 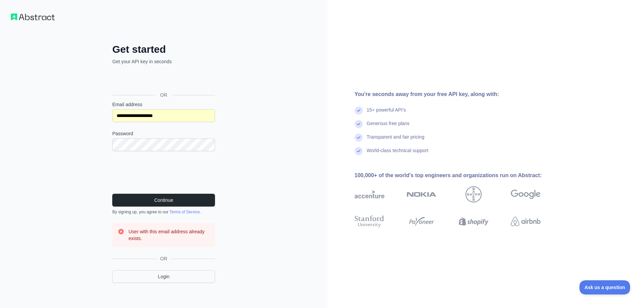 What do you see at coordinates (164, 200) in the screenshot?
I see `button: Continue` at bounding box center [164, 200].